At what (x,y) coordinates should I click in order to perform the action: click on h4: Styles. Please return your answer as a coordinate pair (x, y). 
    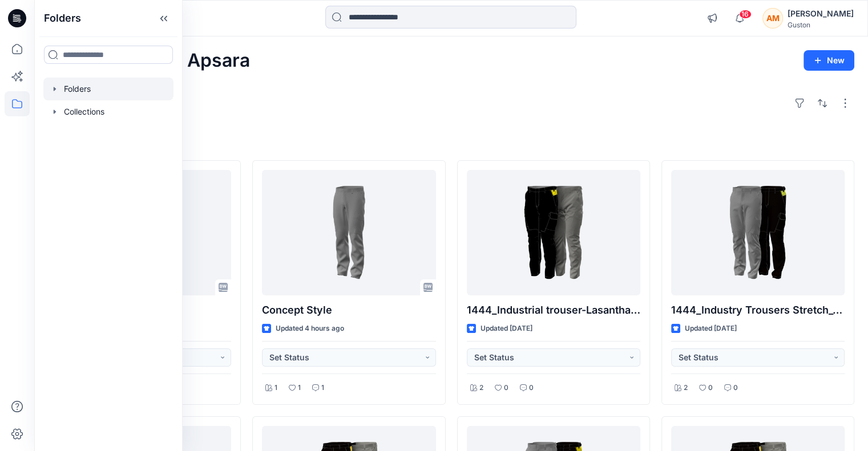
    Looking at the image, I should click on (451, 142).